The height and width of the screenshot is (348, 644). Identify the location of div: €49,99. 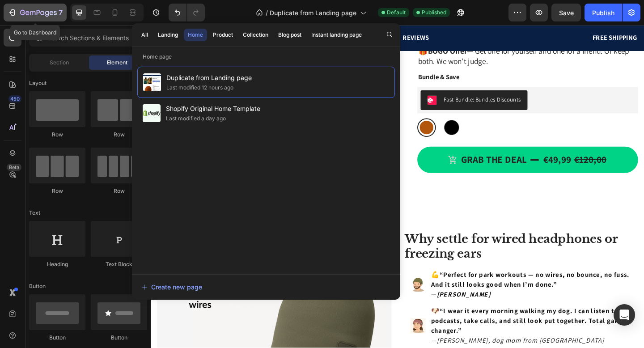
(442, 146).